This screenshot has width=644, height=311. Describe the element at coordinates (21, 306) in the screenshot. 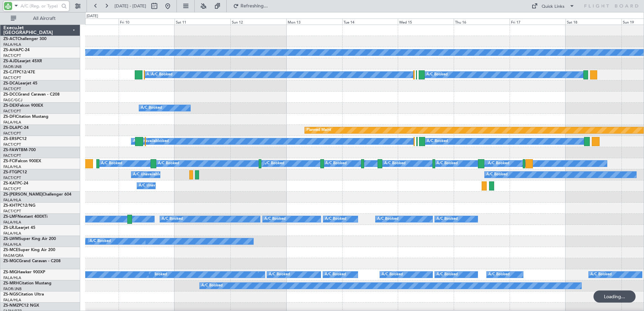

I see `a: ZS-NMZPC12 NGX` at that location.